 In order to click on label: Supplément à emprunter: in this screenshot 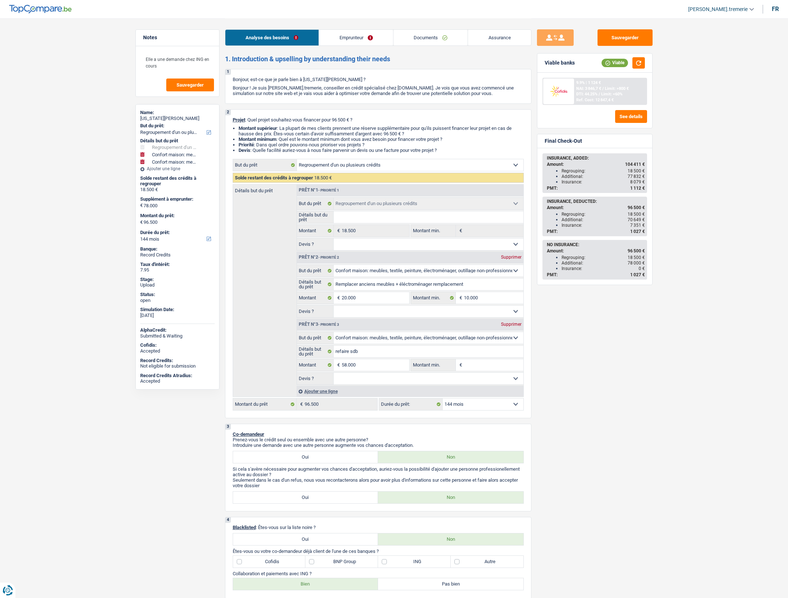, I will do `click(176, 199)`.